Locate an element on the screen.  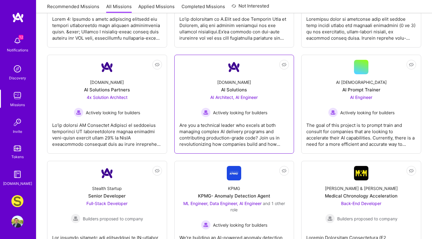
a: Completed Missions is located at coordinates (203, 8).